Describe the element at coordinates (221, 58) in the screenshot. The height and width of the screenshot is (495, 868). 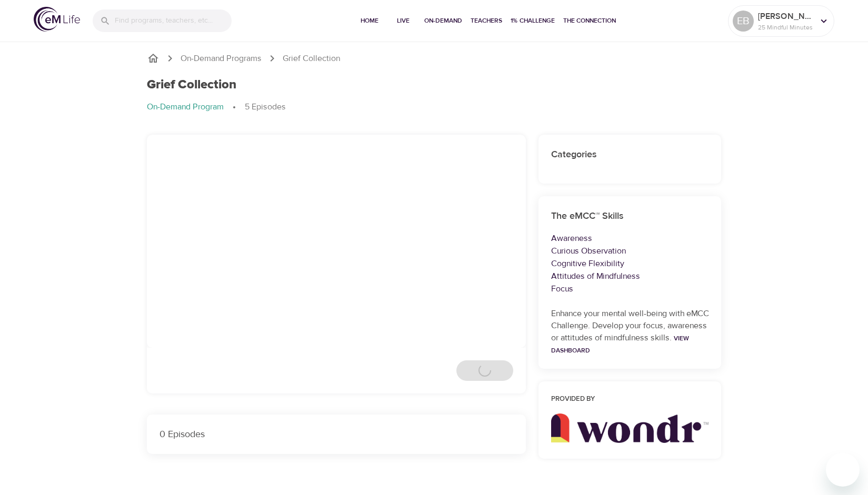
I see `a: On-Demand Programs` at that location.